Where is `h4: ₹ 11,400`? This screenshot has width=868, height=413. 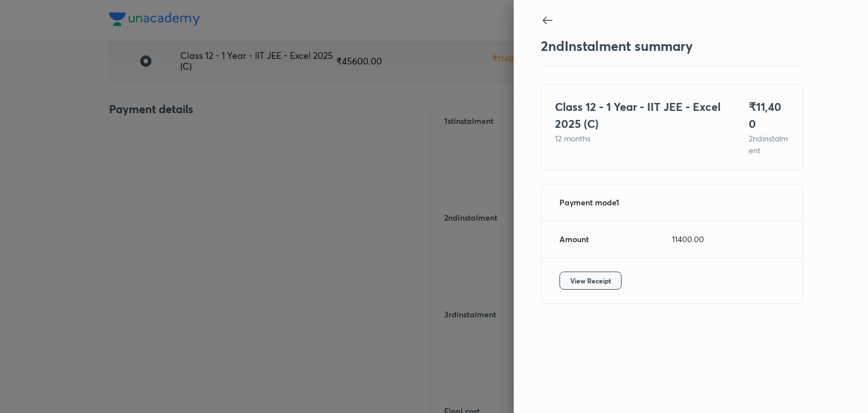 h4: ₹ 11,400 is located at coordinates (769, 115).